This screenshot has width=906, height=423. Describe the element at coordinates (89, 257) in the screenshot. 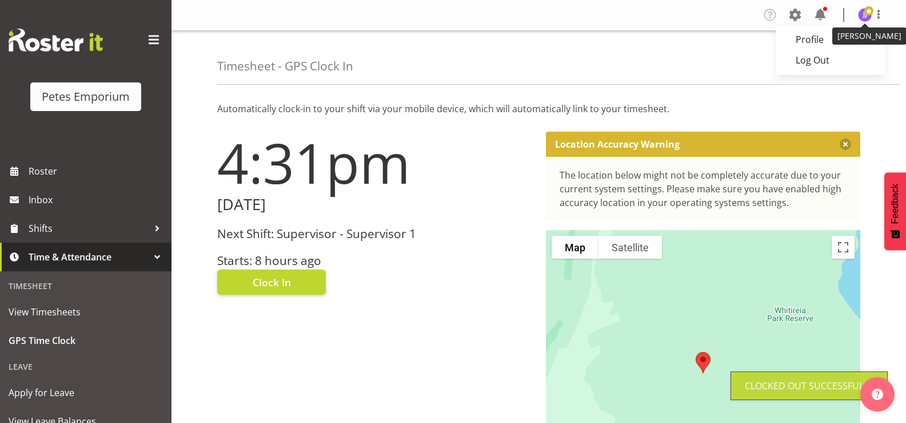

I see `span: Time & Attendance` at that location.